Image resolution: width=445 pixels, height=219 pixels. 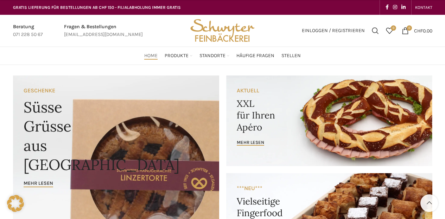 What do you see at coordinates (395, 7) in the screenshot?
I see `a: Instagram social link` at bounding box center [395, 7].